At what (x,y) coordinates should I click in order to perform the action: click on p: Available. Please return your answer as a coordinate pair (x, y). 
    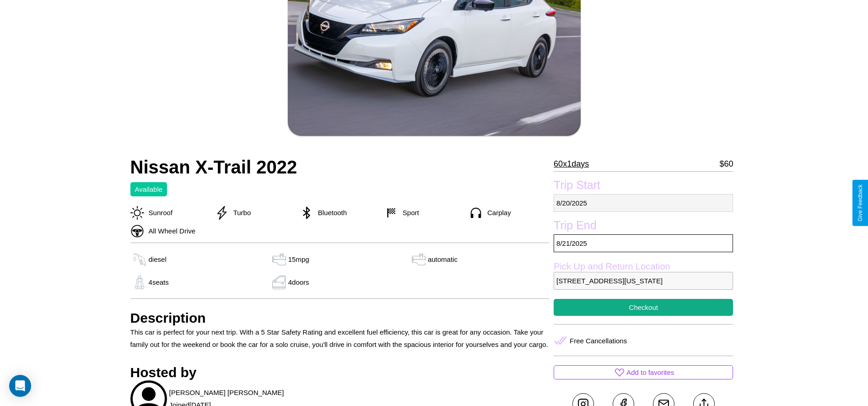
    Looking at the image, I should click on (149, 189).